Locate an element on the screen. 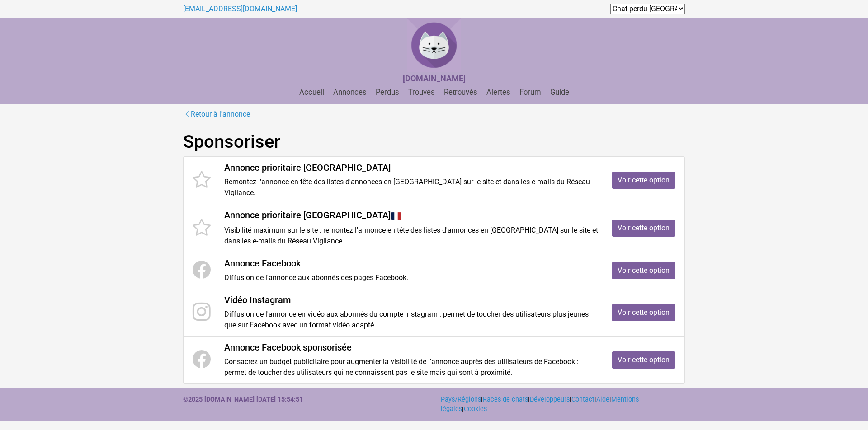  p: Consacrez un budget publicitaire pour augmenter la visibilité de l'annonce auprès des utilisateur... is located at coordinates (411, 367).